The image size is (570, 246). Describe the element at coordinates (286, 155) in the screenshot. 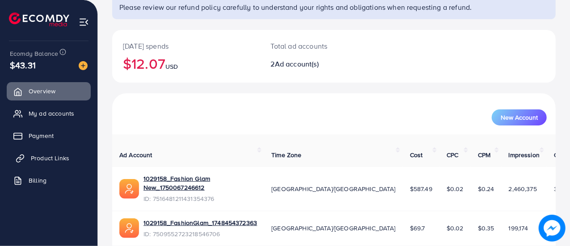

I see `span: Time Zone` at that location.